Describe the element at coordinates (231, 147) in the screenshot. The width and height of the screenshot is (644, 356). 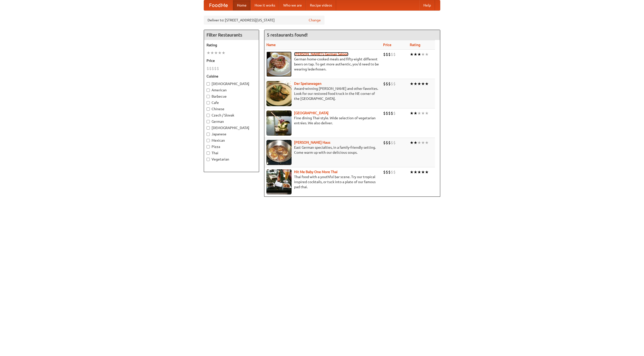
I see `label: Pizza` at that location.